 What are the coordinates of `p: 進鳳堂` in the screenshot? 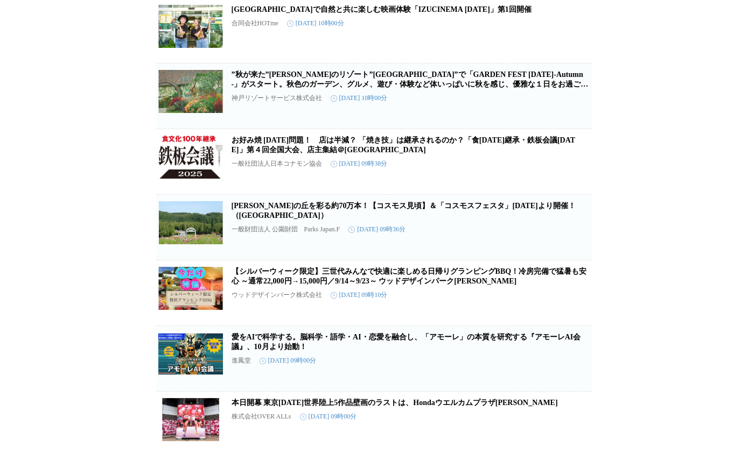 It's located at (241, 361).